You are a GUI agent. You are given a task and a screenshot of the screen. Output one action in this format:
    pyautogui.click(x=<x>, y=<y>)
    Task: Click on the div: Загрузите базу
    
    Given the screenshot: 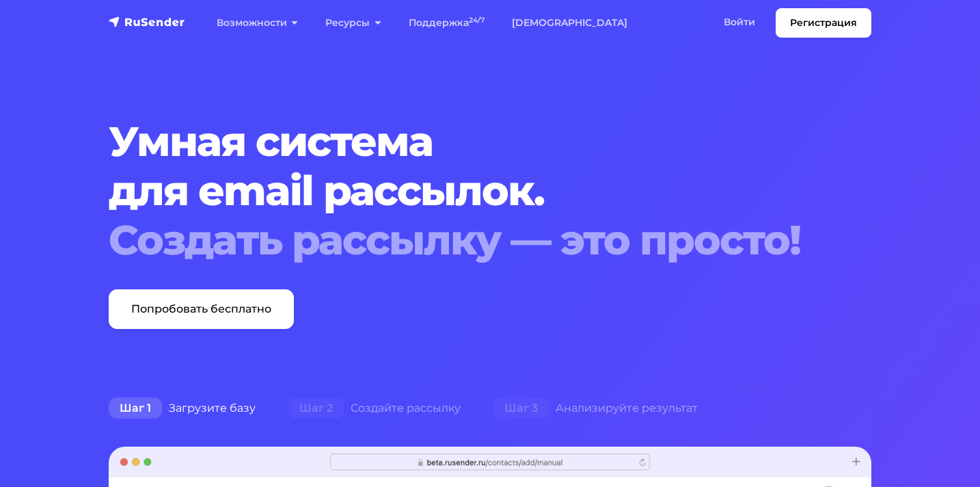 What is the action you would take?
    pyautogui.click(x=182, y=409)
    